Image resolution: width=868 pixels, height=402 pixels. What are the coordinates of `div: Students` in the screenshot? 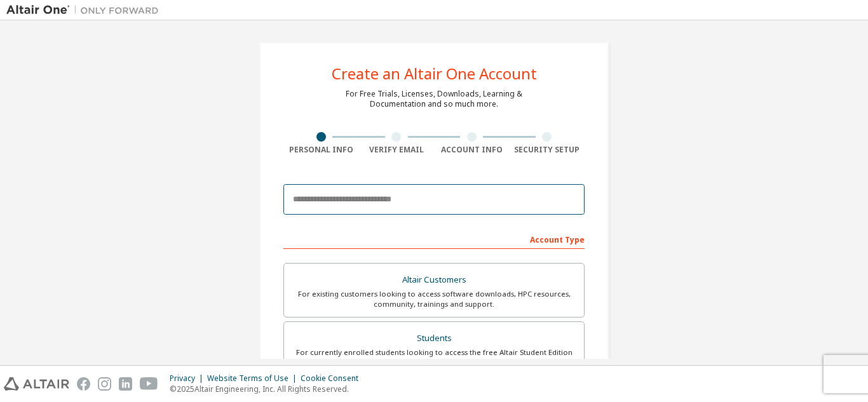 It's located at (434, 339).